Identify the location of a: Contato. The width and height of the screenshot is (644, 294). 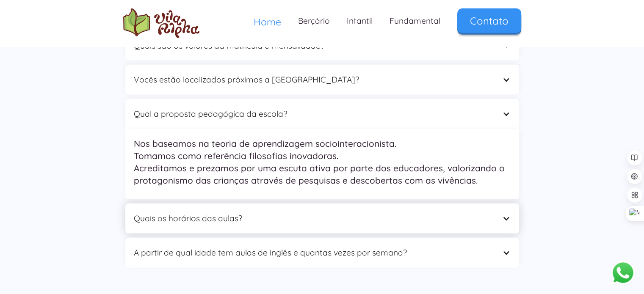
(489, 20).